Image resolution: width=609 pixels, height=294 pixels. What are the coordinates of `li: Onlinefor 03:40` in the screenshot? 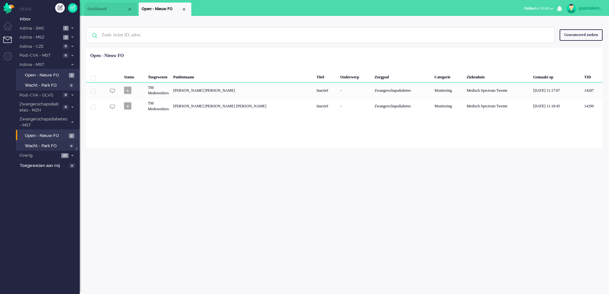 It's located at (538, 9).